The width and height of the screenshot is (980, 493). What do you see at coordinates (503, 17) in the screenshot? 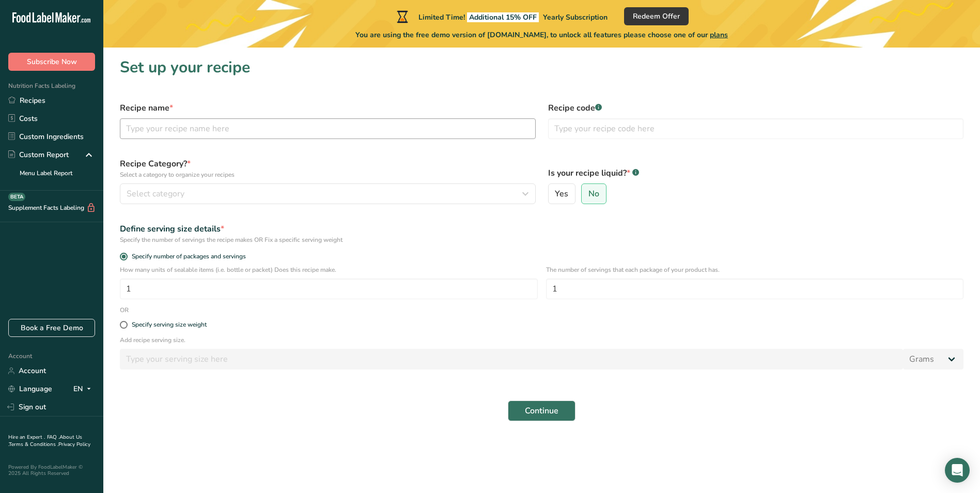
I see `span: Additional 15% OFF` at bounding box center [503, 17].